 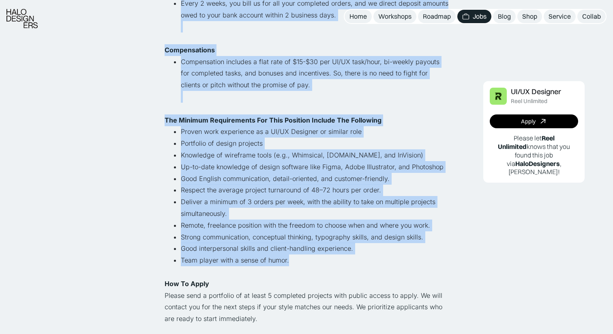 What do you see at coordinates (273, 120) in the screenshot?
I see `strong: The Minimum Requirements For This Position Include The Following` at bounding box center [273, 120].